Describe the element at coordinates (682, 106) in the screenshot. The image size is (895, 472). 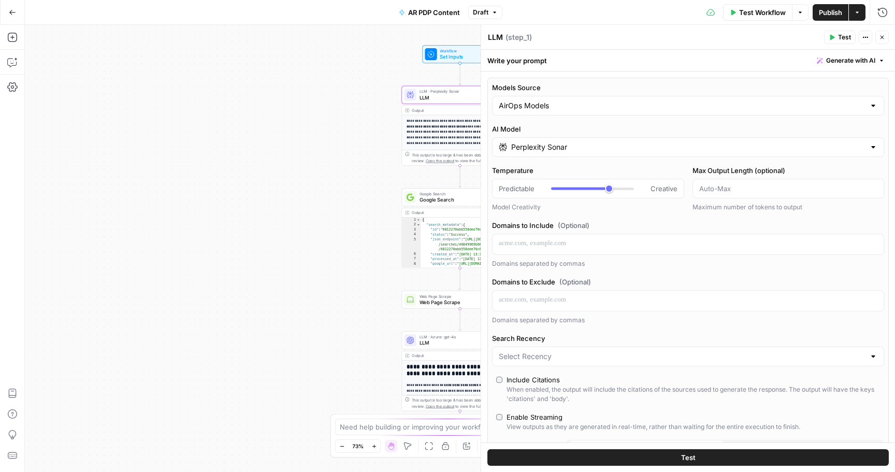
I see `input: AirOps Models` at that location.